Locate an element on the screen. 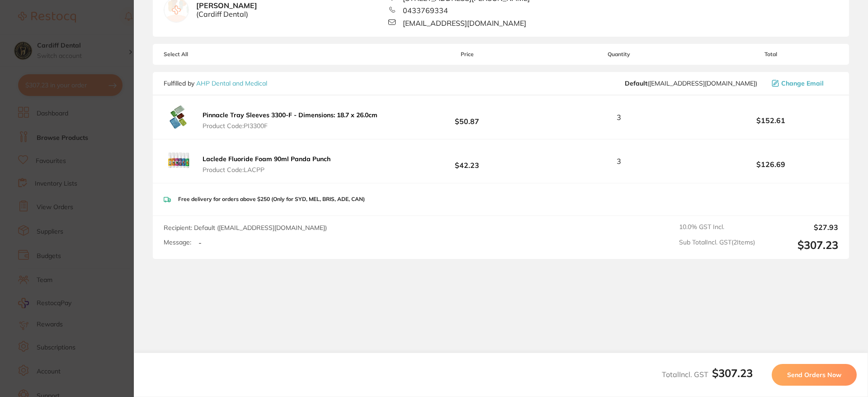 The height and width of the screenshot is (397, 868). span: Price is located at coordinates (467, 54).